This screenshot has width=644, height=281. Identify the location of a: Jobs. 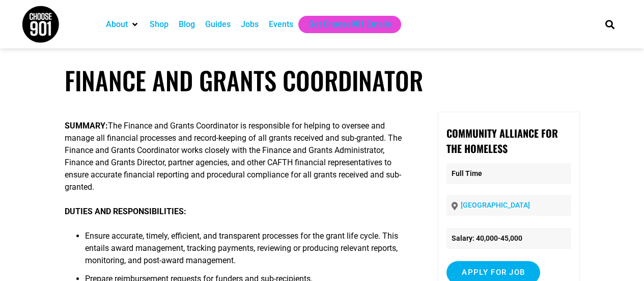
(249, 25).